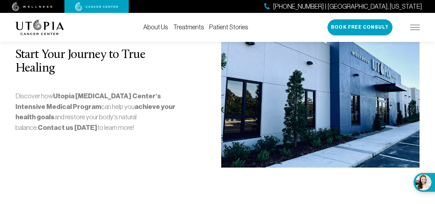 Image resolution: width=435 pixels, height=204 pixels. I want to click on img: Start Your Journey to True Healing, so click(320, 93).